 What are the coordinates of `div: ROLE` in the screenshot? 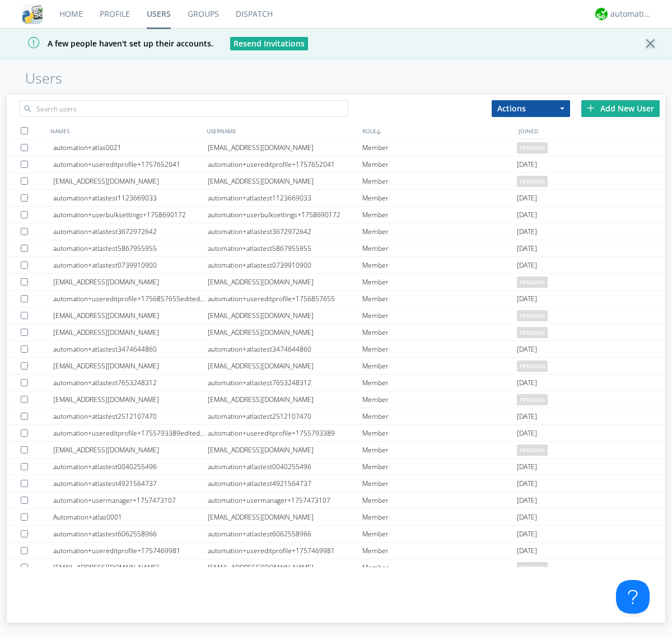 It's located at (437, 130).